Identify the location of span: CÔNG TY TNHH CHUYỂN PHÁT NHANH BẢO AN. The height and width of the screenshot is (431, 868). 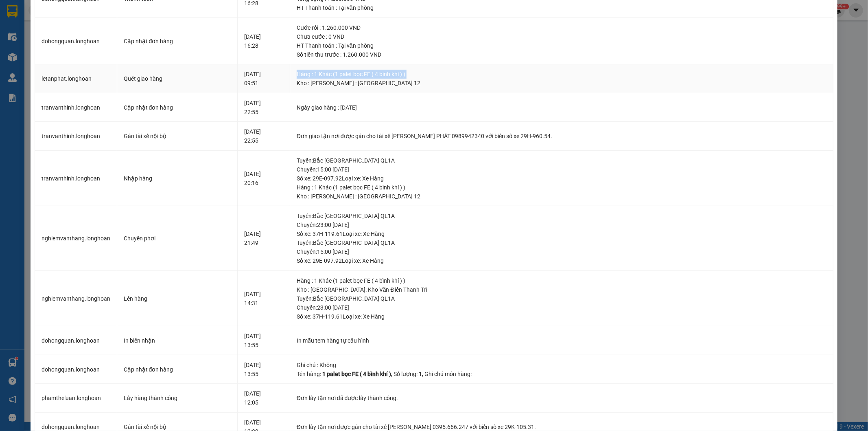
(113, 35).